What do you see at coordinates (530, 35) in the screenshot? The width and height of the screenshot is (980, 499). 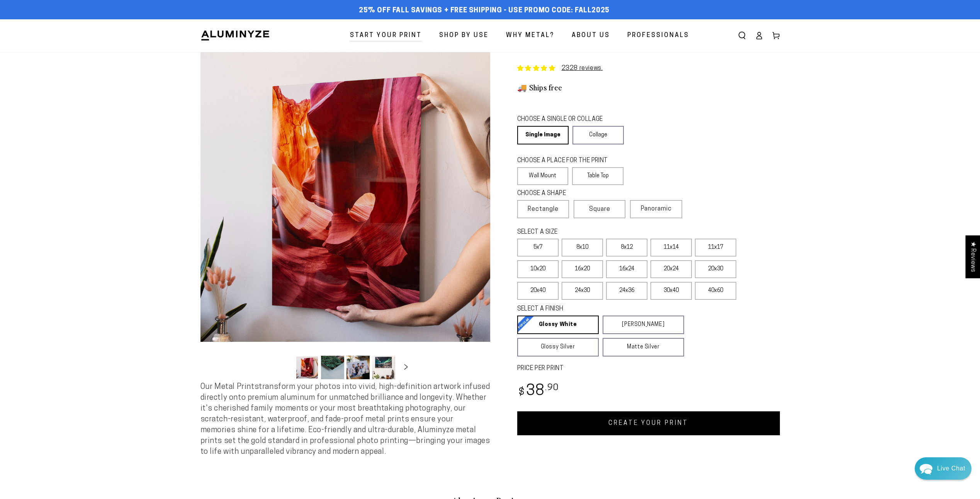 I see `a: Why Metal?` at bounding box center [530, 35].